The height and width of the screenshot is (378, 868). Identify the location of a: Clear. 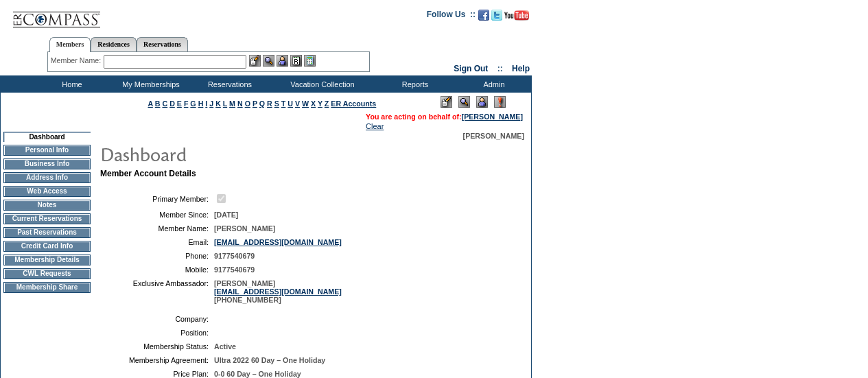
(375, 126).